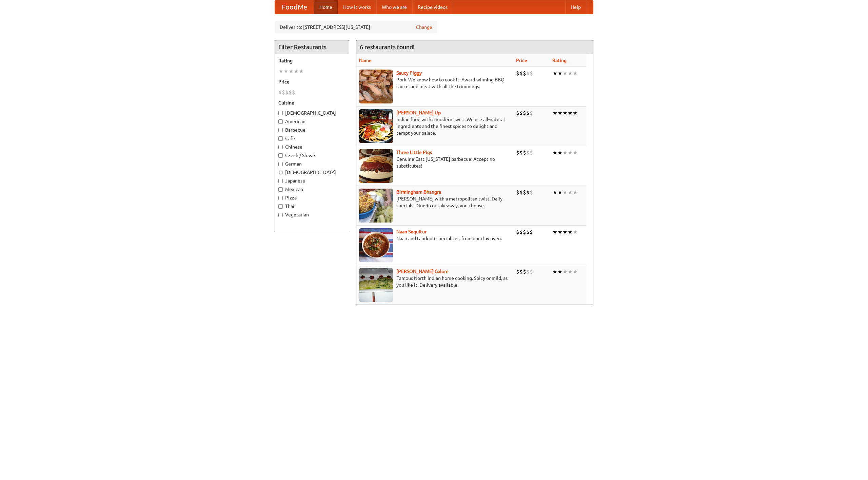 Image resolution: width=868 pixels, height=480 pixels. What do you see at coordinates (419, 192) in the screenshot?
I see `a: Birmingham Bhangra` at bounding box center [419, 192].